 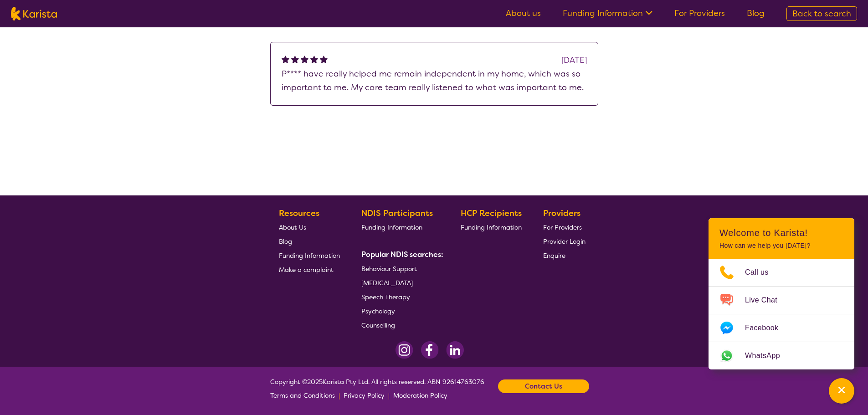 I want to click on a: Provider Login, so click(x=564, y=241).